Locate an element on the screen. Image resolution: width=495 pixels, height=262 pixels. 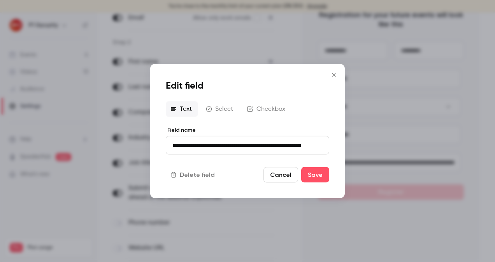
label: Field name is located at coordinates (247, 130).